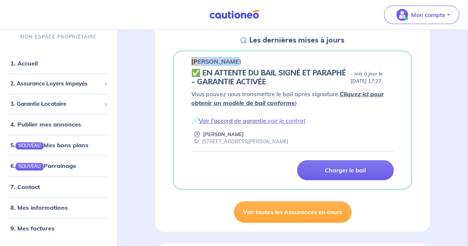 The image size is (468, 246). I want to click on div: 3. Garantie Locataire, so click(59, 104).